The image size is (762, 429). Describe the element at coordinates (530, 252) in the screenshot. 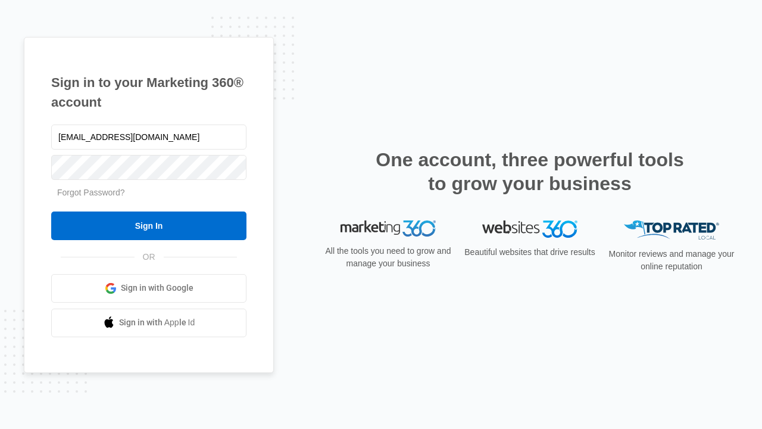

I see `p: Beautiful websites that drive results` at that location.